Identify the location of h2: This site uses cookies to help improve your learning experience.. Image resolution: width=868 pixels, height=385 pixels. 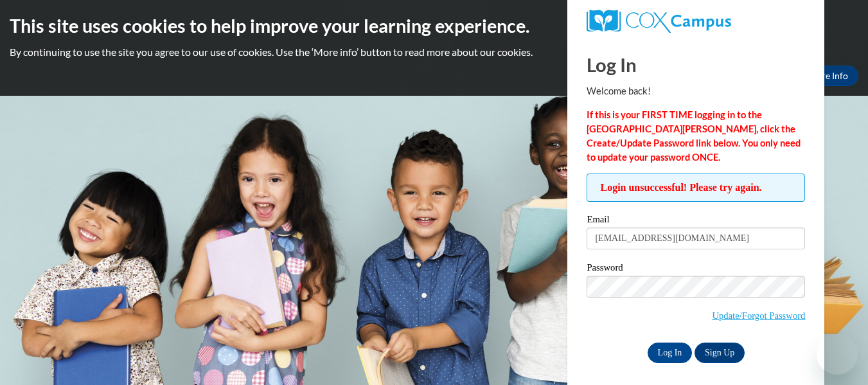
(434, 26).